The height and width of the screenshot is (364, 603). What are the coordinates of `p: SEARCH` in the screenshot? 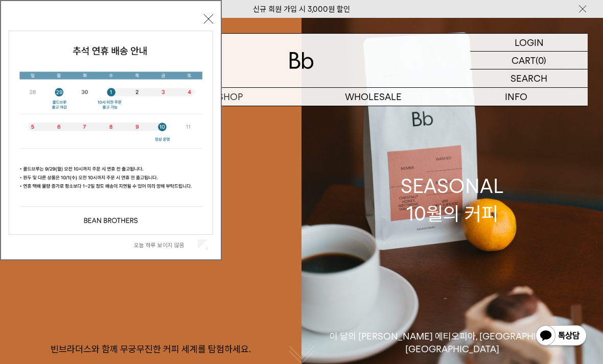 It's located at (529, 78).